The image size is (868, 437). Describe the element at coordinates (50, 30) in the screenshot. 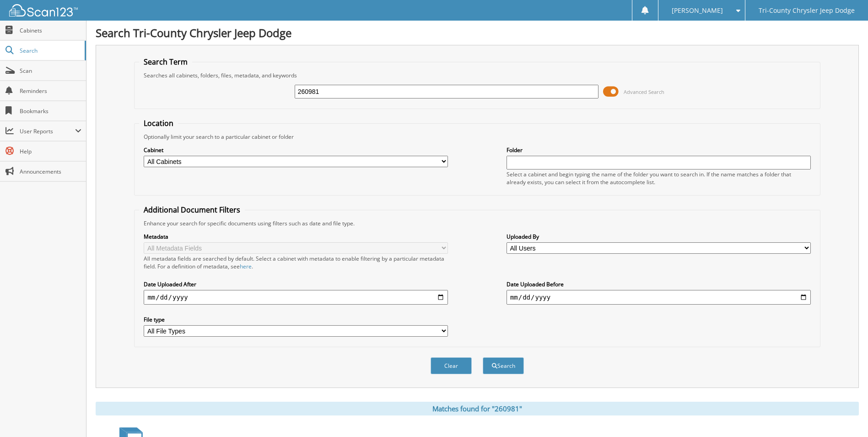

I see `span: Cabinets` at that location.